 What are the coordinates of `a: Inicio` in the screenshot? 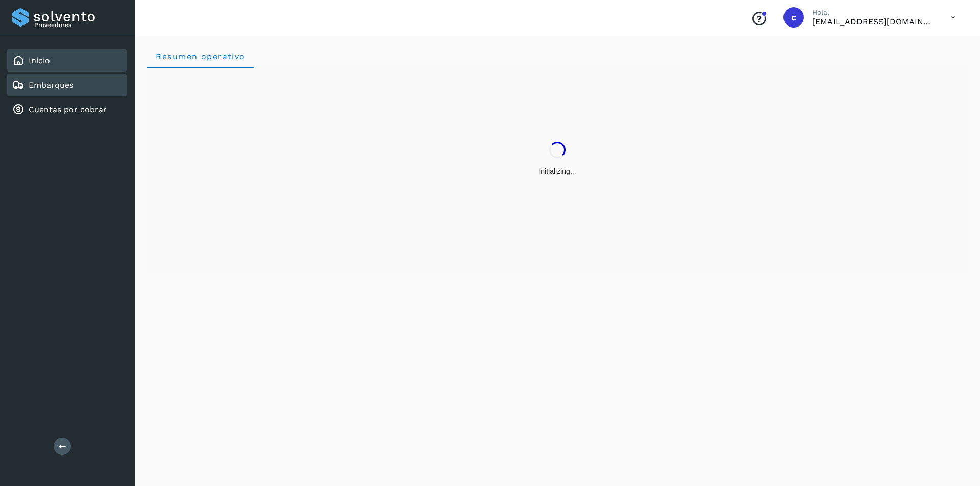 It's located at (39, 60).